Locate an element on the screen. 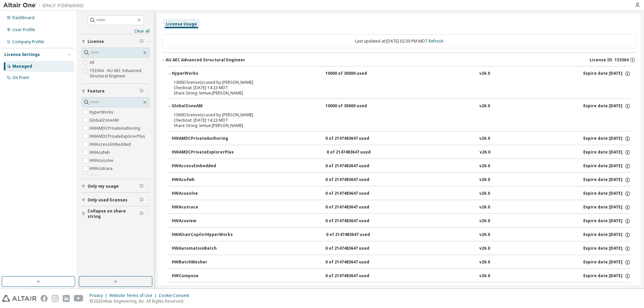 The width and height of the screenshot is (644, 308). span: Only used licenses is located at coordinates (107, 200).